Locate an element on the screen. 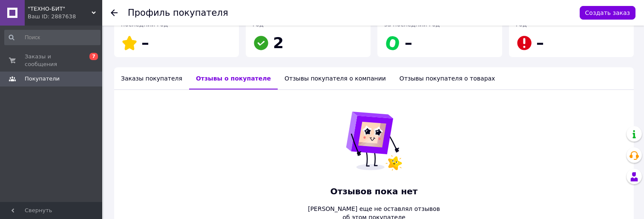 The height and width of the screenshot is (219, 644). span: Отзывов пока нет is located at coordinates (374, 191).